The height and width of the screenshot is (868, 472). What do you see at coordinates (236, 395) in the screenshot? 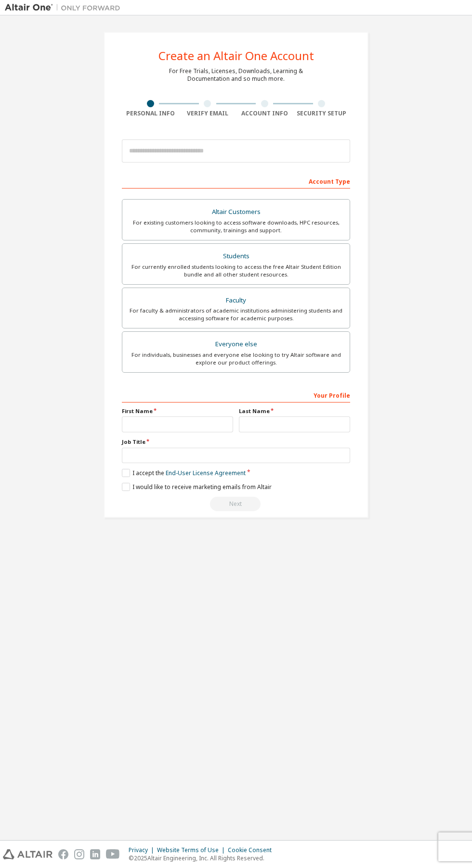
I see `div: Your Profile` at bounding box center [236, 395].